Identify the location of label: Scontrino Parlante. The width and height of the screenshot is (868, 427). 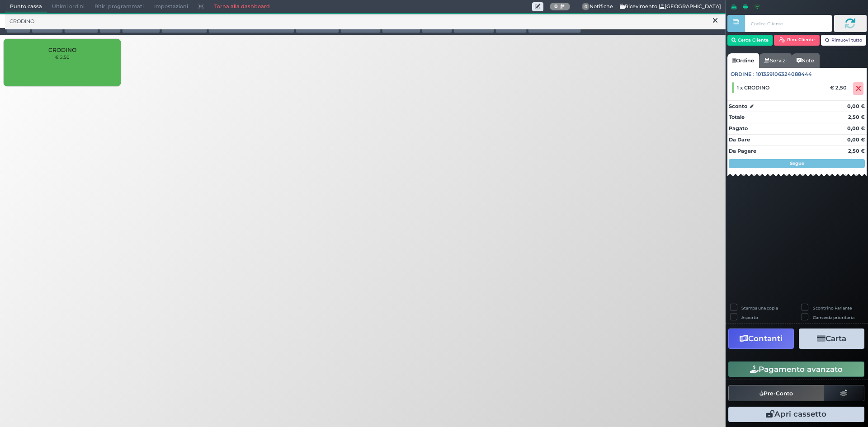
(832, 308).